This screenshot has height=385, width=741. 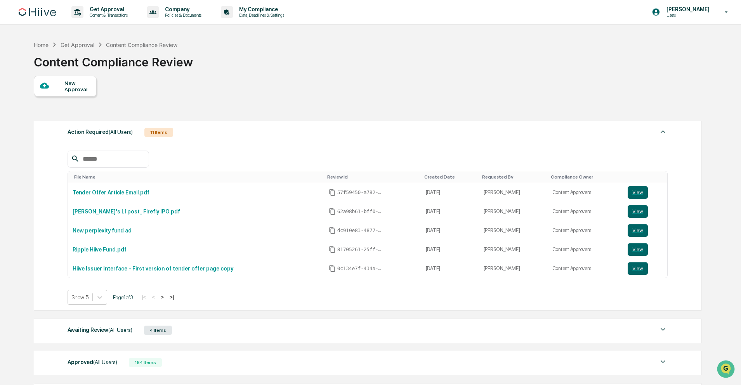 What do you see at coordinates (182, 15) in the screenshot?
I see `p: Policies & Documents` at bounding box center [182, 15].